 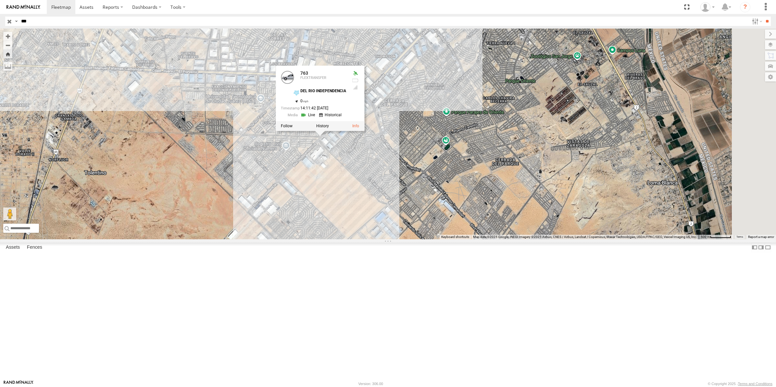 What do you see at coordinates (455, 237) in the screenshot?
I see `button: Keyboard shortcuts` at bounding box center [455, 237].